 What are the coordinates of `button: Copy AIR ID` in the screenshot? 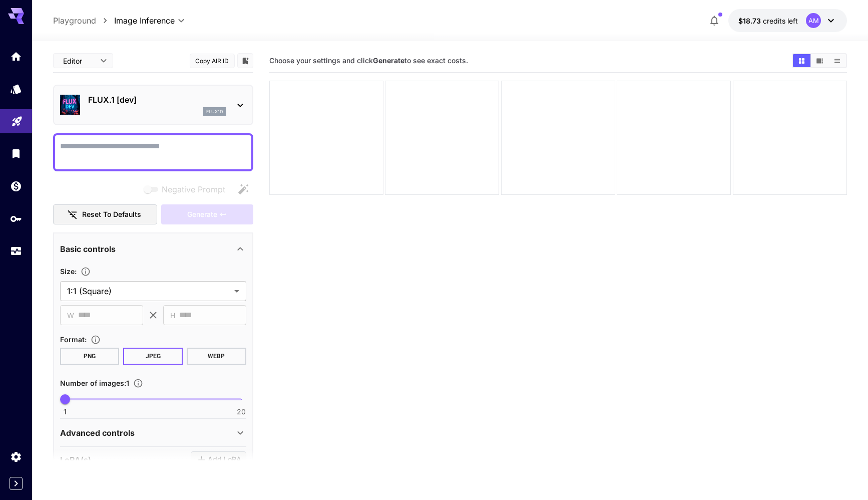 It's located at (212, 60).